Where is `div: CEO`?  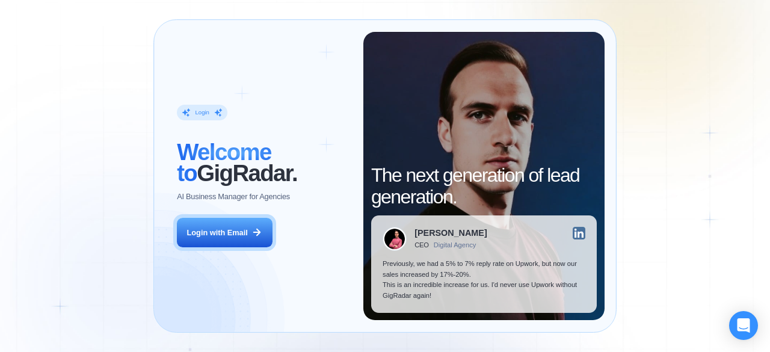 div: CEO is located at coordinates (422, 245).